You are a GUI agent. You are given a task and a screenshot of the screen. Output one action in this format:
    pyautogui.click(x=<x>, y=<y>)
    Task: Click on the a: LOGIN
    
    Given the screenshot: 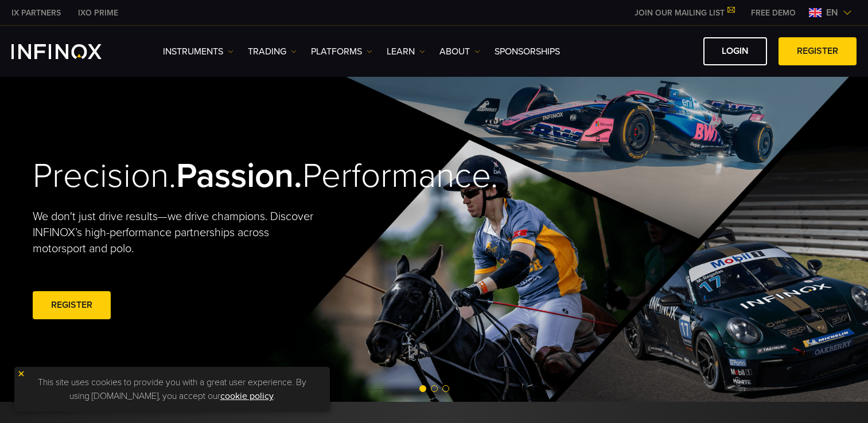 What is the action you would take?
    pyautogui.click(x=735, y=51)
    